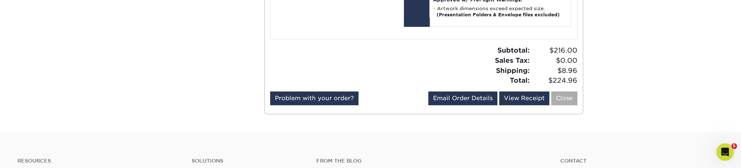 The width and height of the screenshot is (741, 168). I want to click on strong: Shipping:, so click(512, 70).